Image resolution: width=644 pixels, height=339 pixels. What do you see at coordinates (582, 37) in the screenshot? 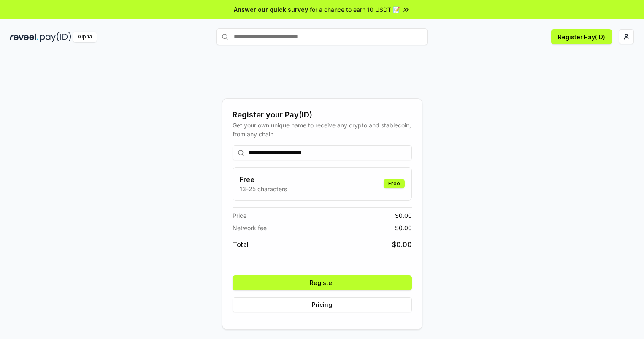
I see `button: Register Pay(ID)` at bounding box center [582, 37].